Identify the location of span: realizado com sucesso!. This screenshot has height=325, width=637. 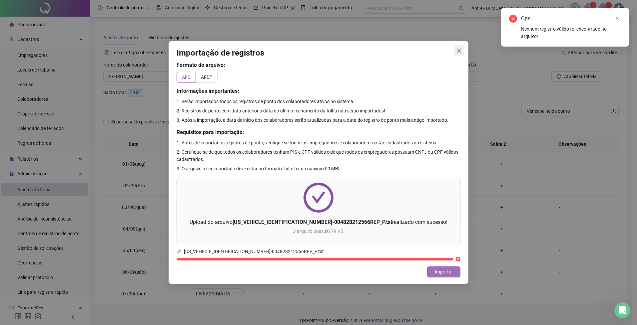
(420, 222).